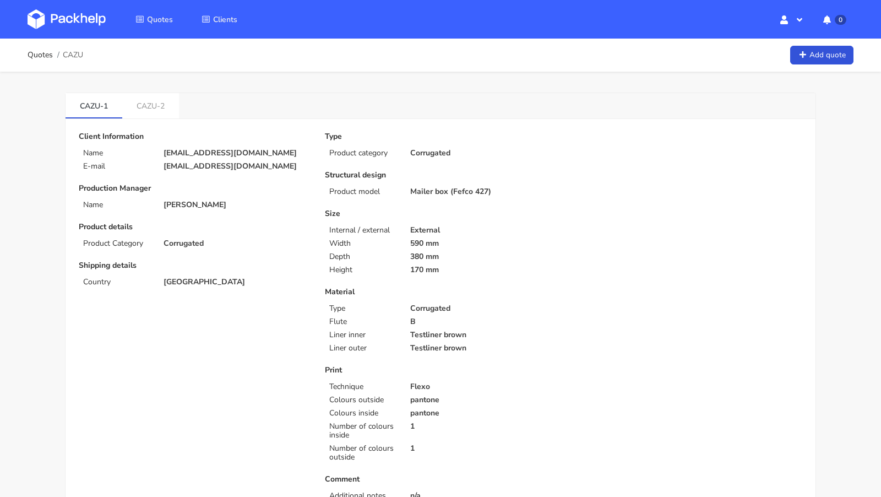 The width and height of the screenshot is (881, 497). I want to click on p: Country, so click(117, 282).